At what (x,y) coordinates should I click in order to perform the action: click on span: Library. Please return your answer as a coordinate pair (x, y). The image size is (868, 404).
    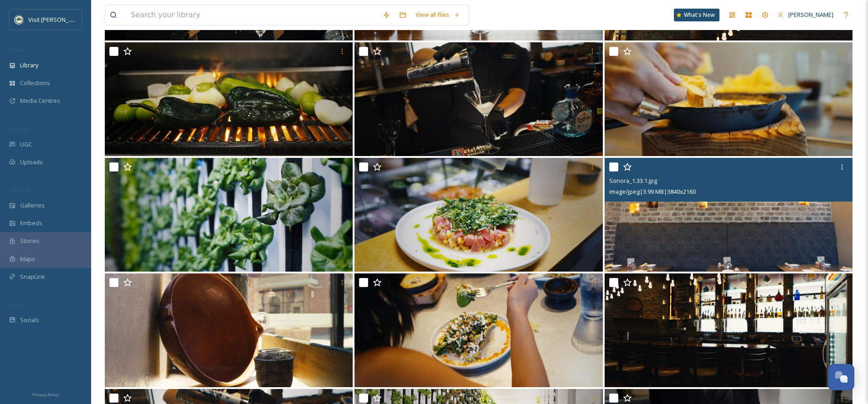
    Looking at the image, I should click on (29, 65).